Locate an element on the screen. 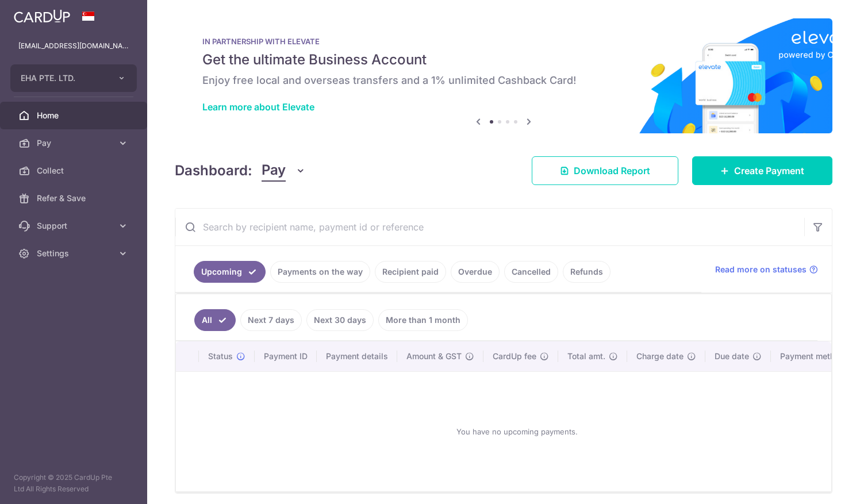 The image size is (860, 504). span: Read more on statuses is located at coordinates (760, 270).